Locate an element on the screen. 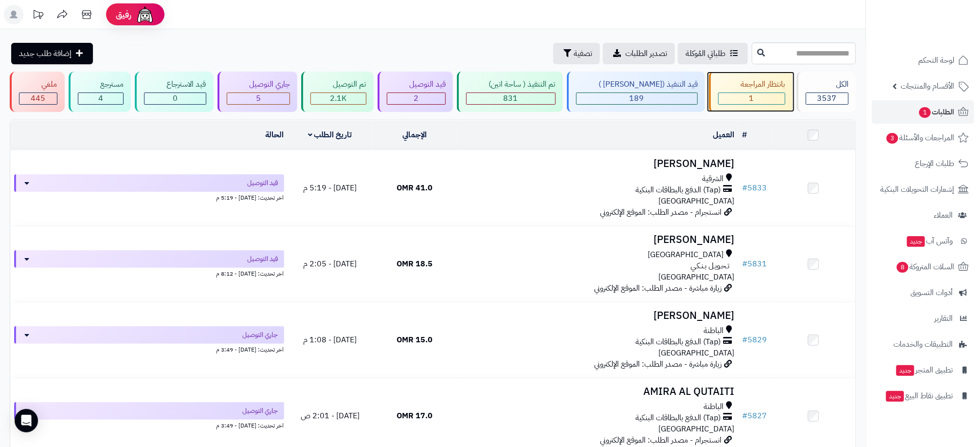  span: الطلبات is located at coordinates (936, 112).